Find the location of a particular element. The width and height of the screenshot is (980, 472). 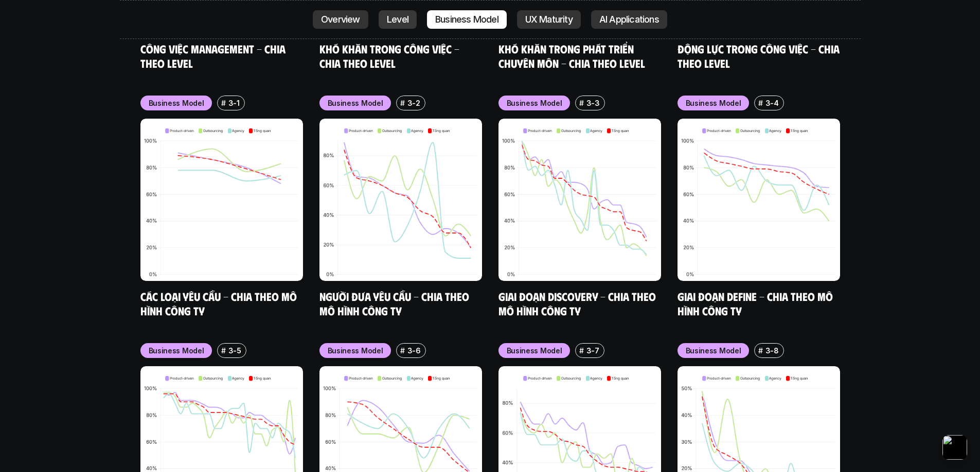

a: AI Applications is located at coordinates (629, 19).